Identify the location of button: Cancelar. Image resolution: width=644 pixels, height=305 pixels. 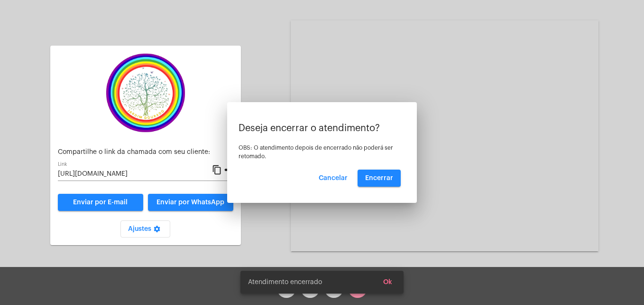
(333, 178).